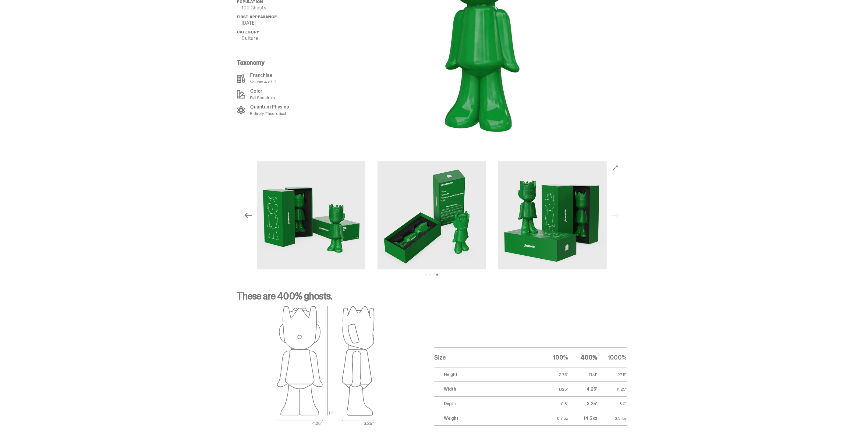 Image resolution: width=868 pixels, height=438 pixels. What do you see at coordinates (437, 275) in the screenshot?
I see `button: View slide 4` at bounding box center [437, 275].